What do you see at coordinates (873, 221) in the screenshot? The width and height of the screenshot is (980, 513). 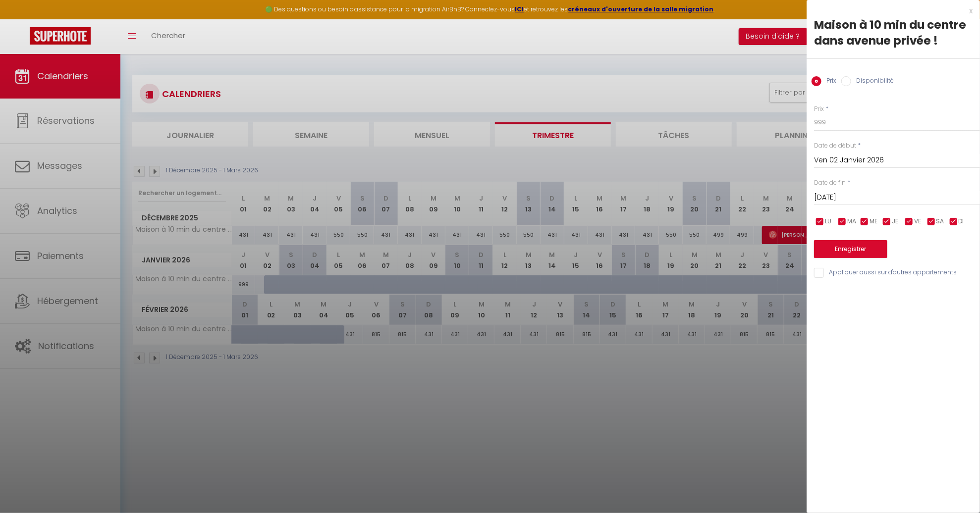 I see `span: ME` at bounding box center [873, 221].